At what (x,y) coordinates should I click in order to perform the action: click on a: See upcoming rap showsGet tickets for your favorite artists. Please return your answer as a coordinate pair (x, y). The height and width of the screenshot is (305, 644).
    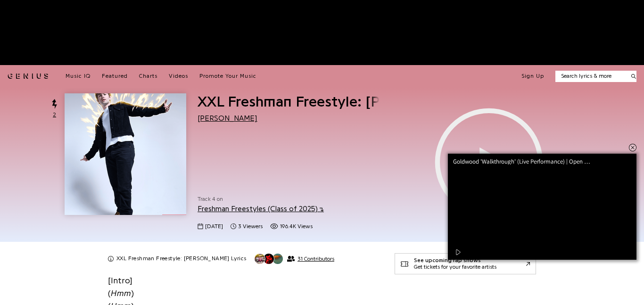
    Looking at the image, I should click on (465, 264).